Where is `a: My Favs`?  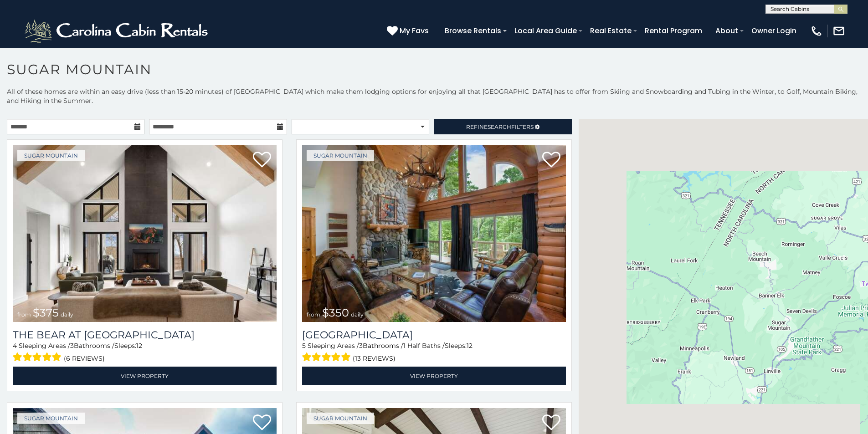 a: My Favs is located at coordinates (409, 31).